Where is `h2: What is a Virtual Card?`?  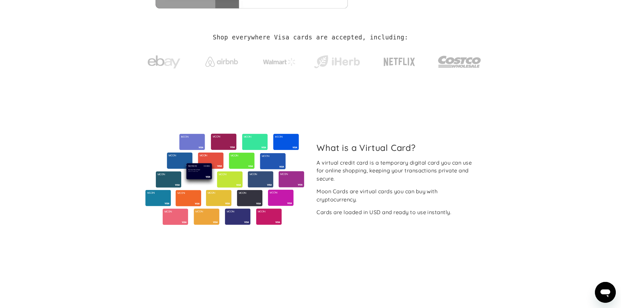 h2: What is a Virtual Card? is located at coordinates (396, 148).